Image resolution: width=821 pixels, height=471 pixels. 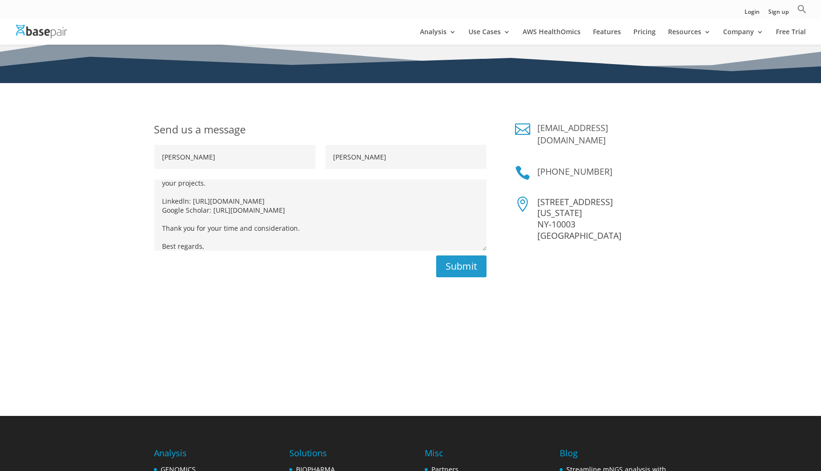 I want to click on h4: Solutions, so click(x=343, y=456).